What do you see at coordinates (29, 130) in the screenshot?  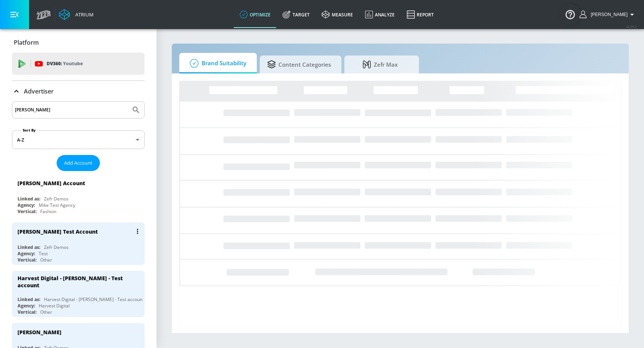 I see `label: Sort By` at bounding box center [29, 130].